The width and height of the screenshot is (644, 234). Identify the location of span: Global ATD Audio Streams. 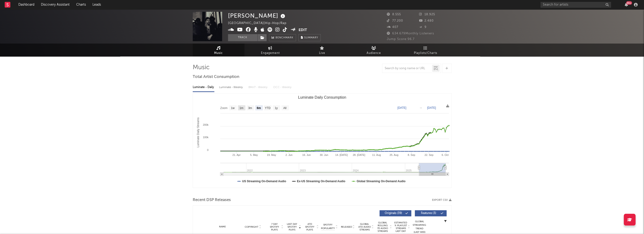
(364, 227).